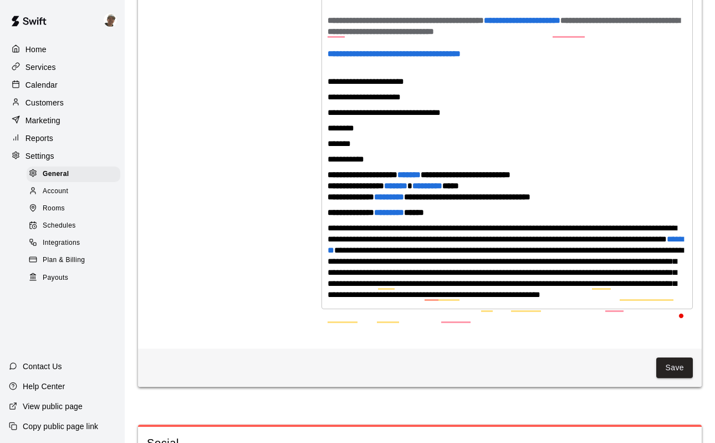 Image resolution: width=715 pixels, height=443 pixels. What do you see at coordinates (75, 174) in the screenshot?
I see `a: General` at bounding box center [75, 174].